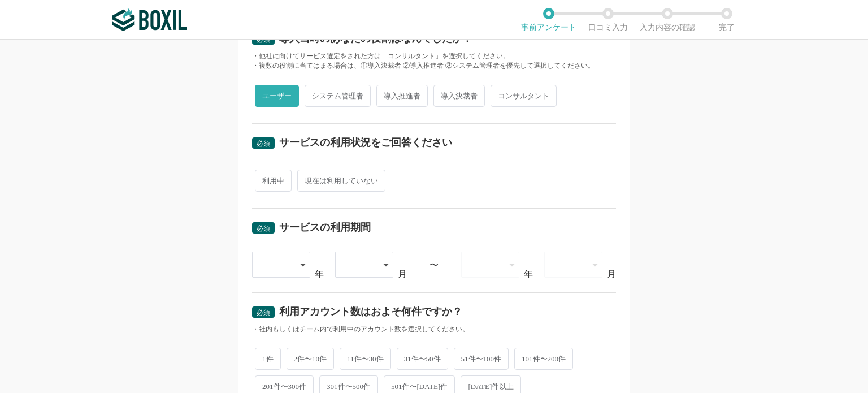 The width and height of the screenshot is (868, 393). I want to click on li: 事前アンケート, so click(548, 20).